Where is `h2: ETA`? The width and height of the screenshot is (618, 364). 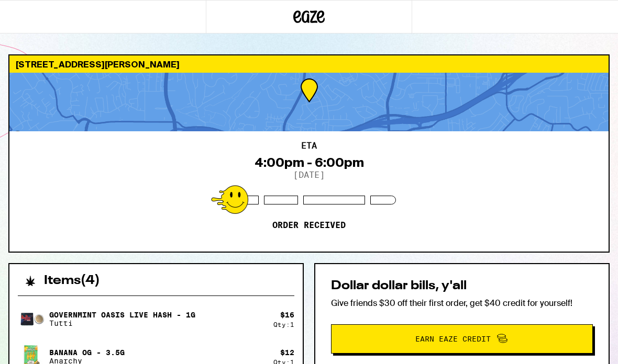
h2: ETA is located at coordinates (309, 146).